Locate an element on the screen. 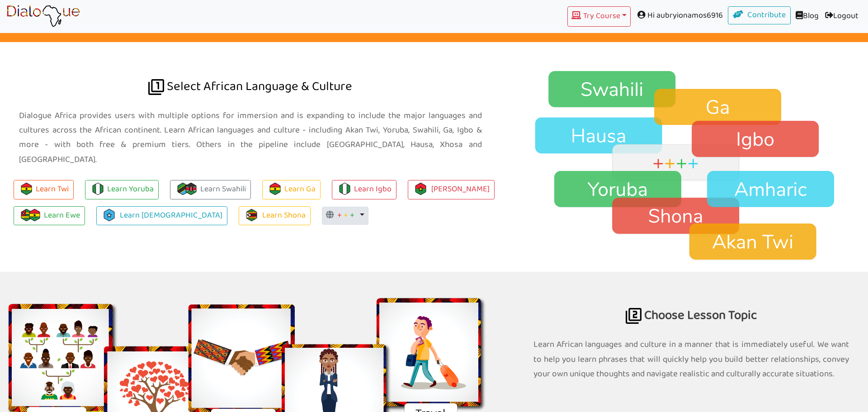 This screenshot has height=412, width=868. img: somalia.d5236246.png is located at coordinates (109, 215).